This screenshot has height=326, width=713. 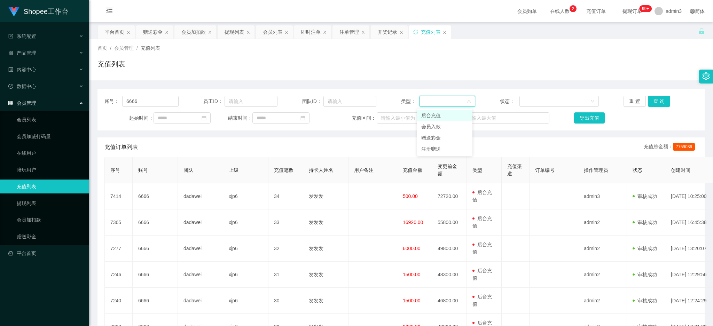 What do you see at coordinates (115, 32) in the screenshot?
I see `div: 平台首页` at bounding box center [115, 32].